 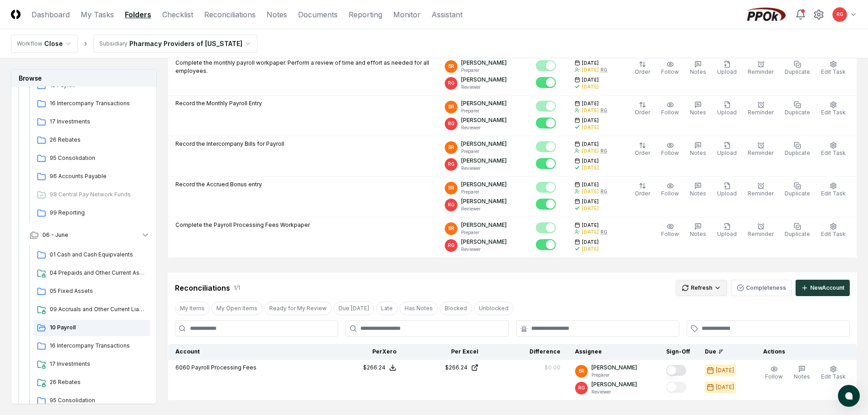 What do you see at coordinates (484, 209) in the screenshot?
I see `p: Reviewer` at bounding box center [484, 209].